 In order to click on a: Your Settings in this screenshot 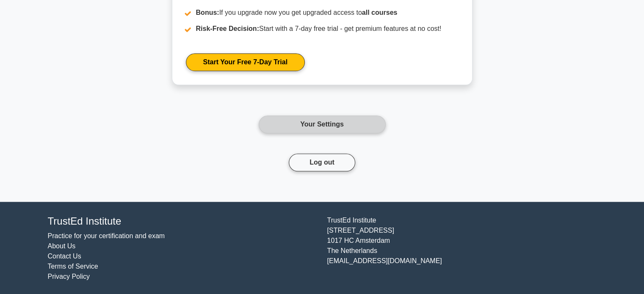, I will do `click(322, 124)`.